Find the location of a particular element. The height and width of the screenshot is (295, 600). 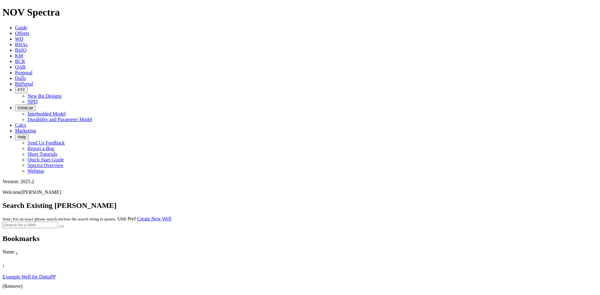

button: OrbitLite is located at coordinates (25, 108).